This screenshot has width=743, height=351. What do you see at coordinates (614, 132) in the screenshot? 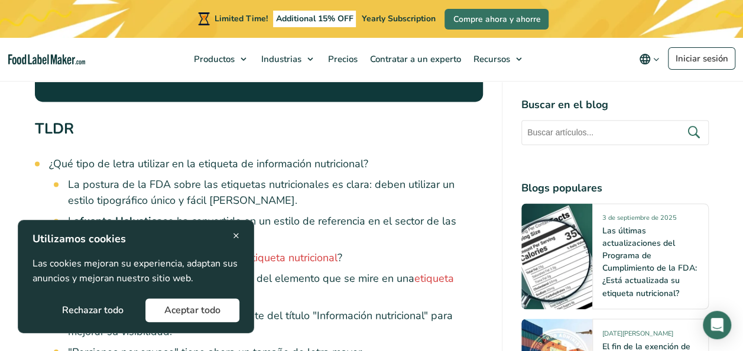
I see `input: Buscar artículos...` at bounding box center [614, 132].